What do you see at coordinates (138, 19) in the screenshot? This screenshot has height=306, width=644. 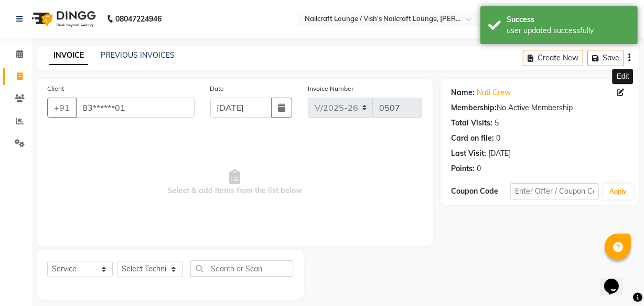 I see `b: 08047224946` at bounding box center [138, 19].